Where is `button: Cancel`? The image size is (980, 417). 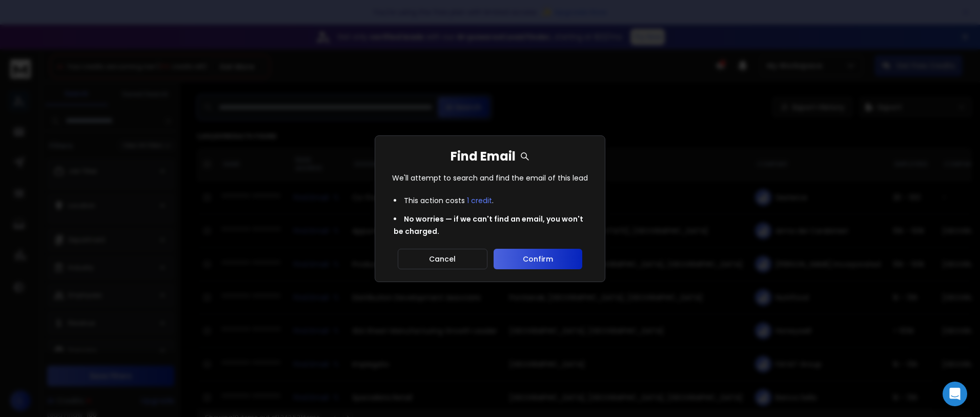 button: Cancel is located at coordinates (442, 259).